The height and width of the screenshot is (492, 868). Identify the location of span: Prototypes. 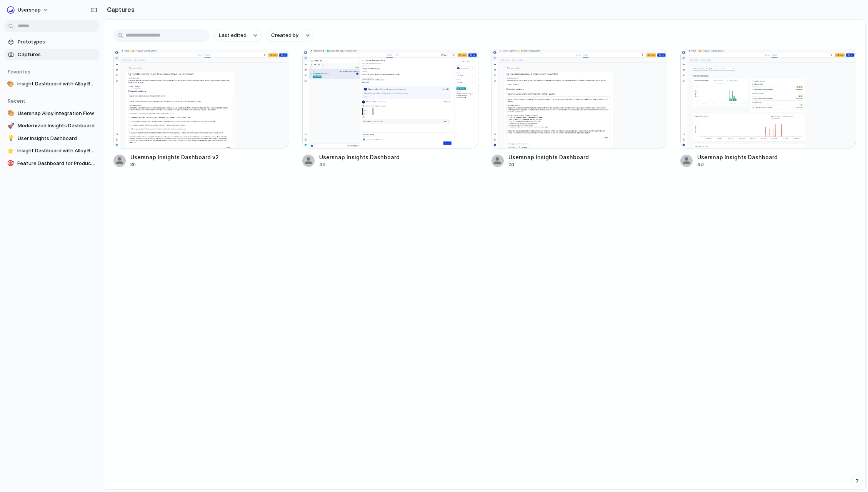
(57, 42).